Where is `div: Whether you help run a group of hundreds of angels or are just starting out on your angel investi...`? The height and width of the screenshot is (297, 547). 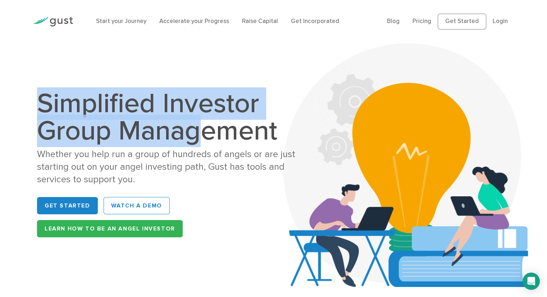 div: Whether you help run a group of hundreds of angels or are just starting out on your angel investi... is located at coordinates (173, 167).